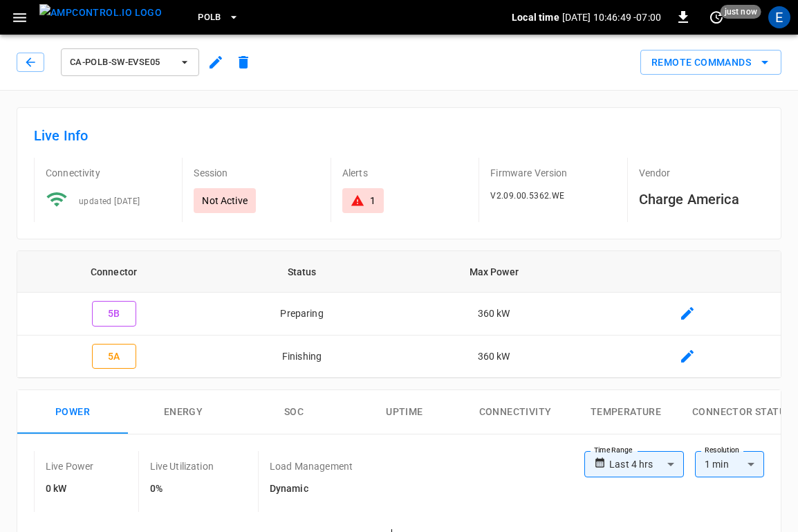 The height and width of the screenshot is (532, 798). I want to click on button: Uptime, so click(405, 412).